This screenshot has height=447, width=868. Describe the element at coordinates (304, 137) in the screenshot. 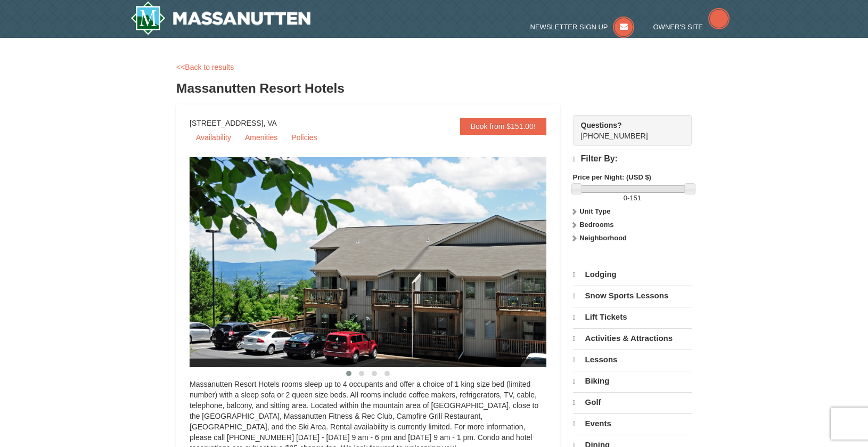

I see `a: Policies` at that location.